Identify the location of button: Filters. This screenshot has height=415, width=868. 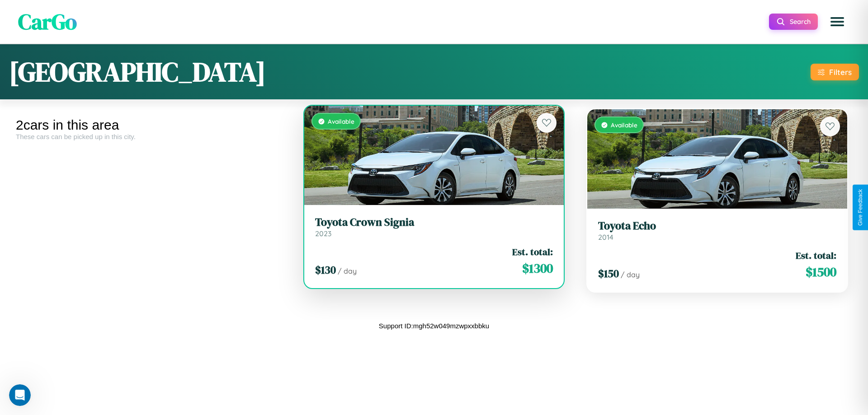
(834, 72).